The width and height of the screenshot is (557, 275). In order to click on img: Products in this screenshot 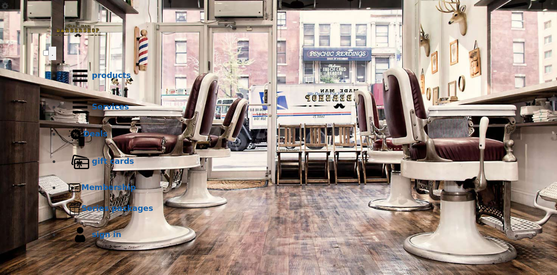, I will do `click(80, 76)`.